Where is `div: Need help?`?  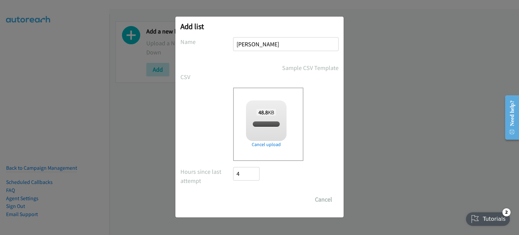 div: Need help? is located at coordinates (12, 23).